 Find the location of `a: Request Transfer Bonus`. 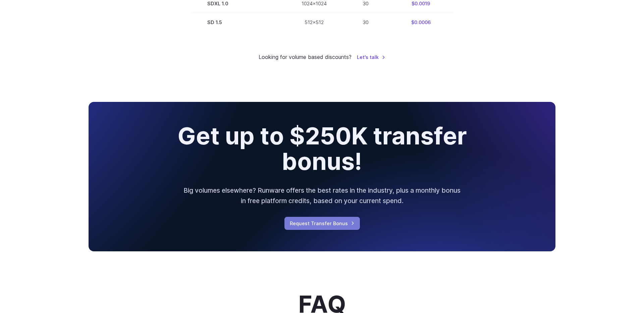

a: Request Transfer Bonus is located at coordinates (322, 223).